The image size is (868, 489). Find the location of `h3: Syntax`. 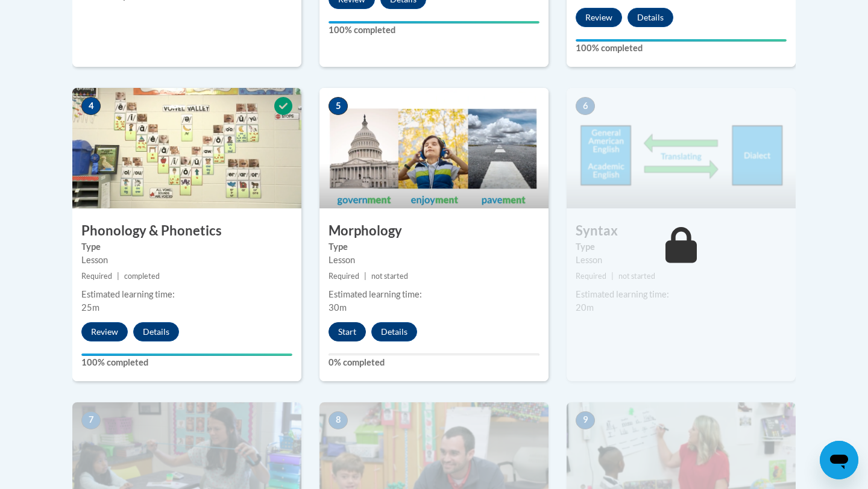

h3: Syntax is located at coordinates (681, 231).